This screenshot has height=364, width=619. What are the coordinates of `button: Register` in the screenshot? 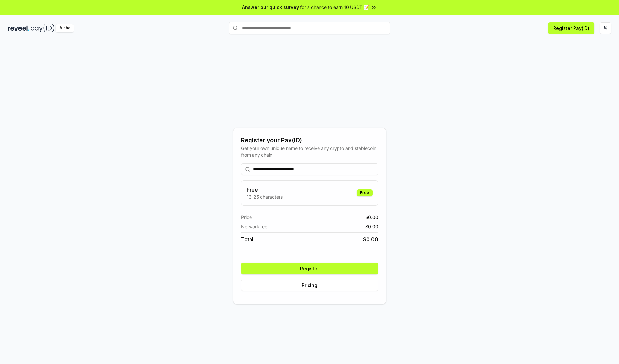 It's located at (310, 268).